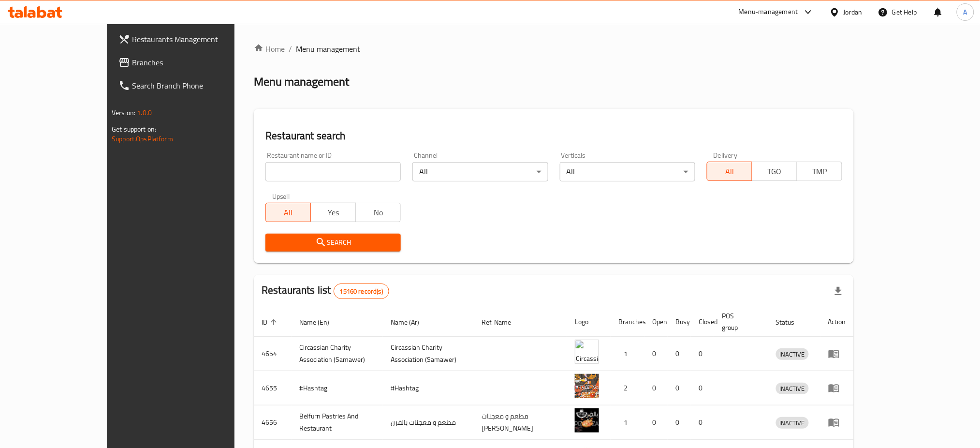  Describe the element at coordinates (123, 112) in the screenshot. I see `span: Version:` at that location.